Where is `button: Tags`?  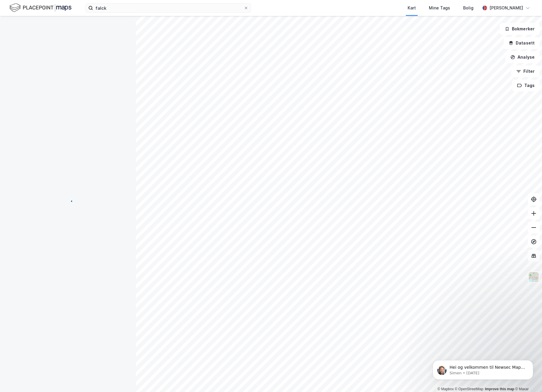
button: Tags is located at coordinates (526, 86).